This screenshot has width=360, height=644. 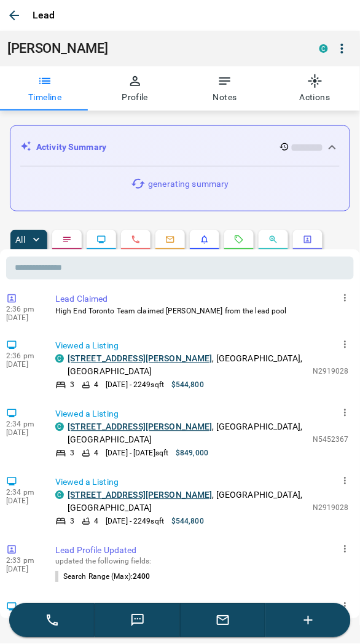 I want to click on p: Search Range (Max) :, so click(x=102, y=577).